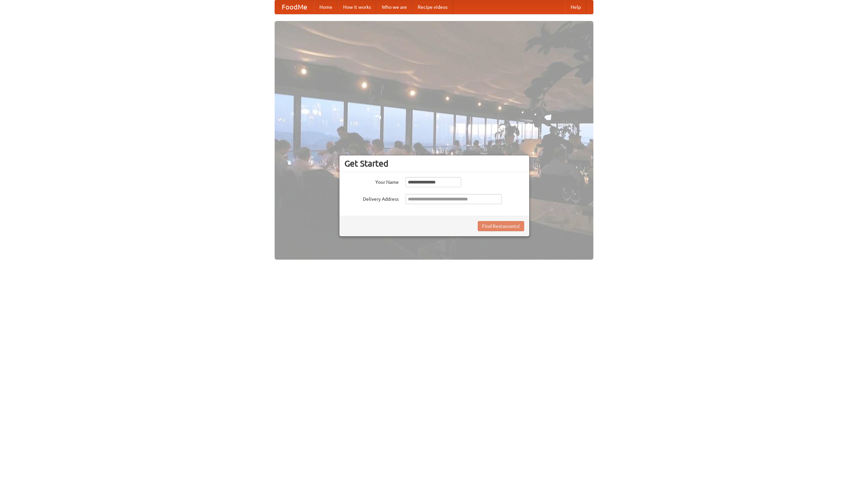 The height and width of the screenshot is (479, 868). What do you see at coordinates (372, 198) in the screenshot?
I see `label: Delivery Address` at bounding box center [372, 198].